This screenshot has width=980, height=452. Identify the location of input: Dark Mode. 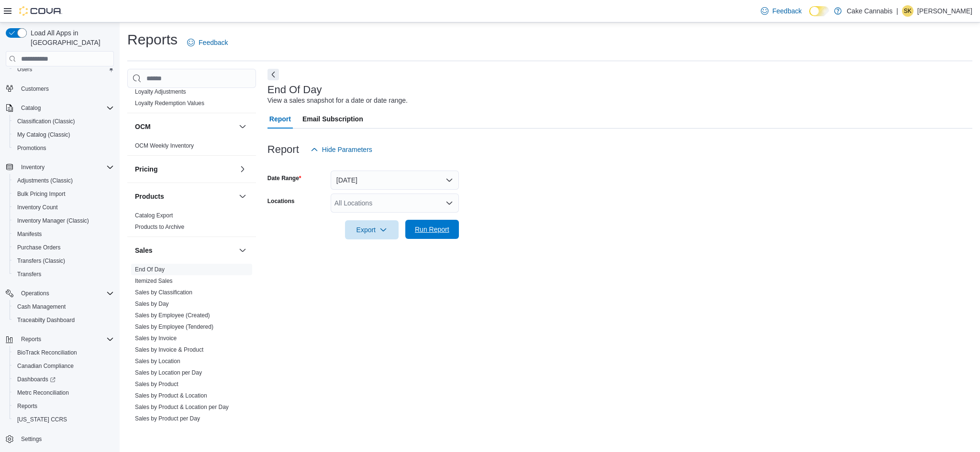
(820, 11).